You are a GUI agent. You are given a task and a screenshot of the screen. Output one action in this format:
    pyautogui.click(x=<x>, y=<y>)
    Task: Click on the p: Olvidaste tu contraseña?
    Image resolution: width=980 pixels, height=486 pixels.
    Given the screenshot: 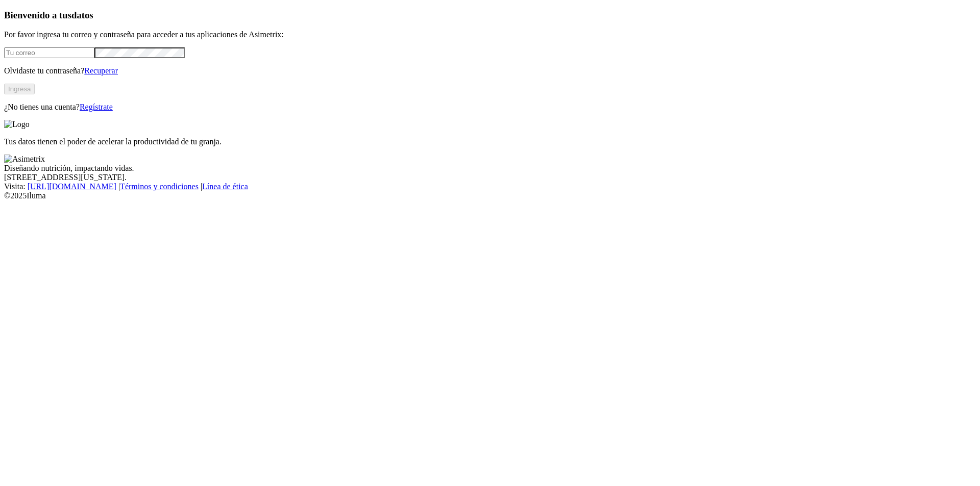 What is the action you would take?
    pyautogui.click(x=490, y=71)
    